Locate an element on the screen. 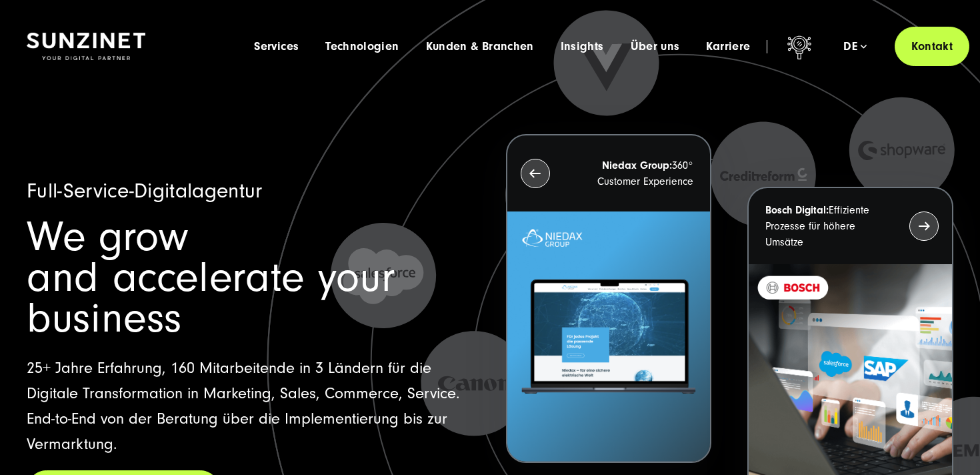 This screenshot has width=980, height=475. span: Full-Service-Digitalagentur is located at coordinates (145, 191).